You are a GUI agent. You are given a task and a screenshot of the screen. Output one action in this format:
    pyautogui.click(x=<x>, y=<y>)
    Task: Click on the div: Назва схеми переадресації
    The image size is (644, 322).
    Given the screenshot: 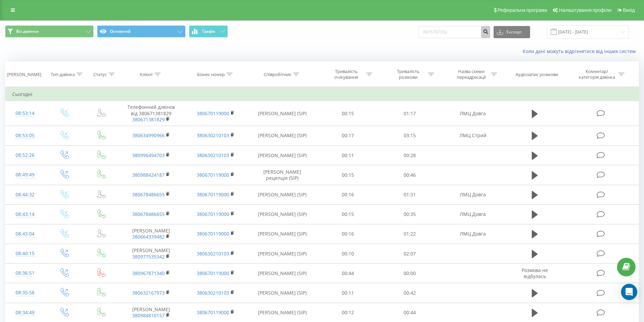 What is the action you would take?
    pyautogui.click(x=471, y=74)
    